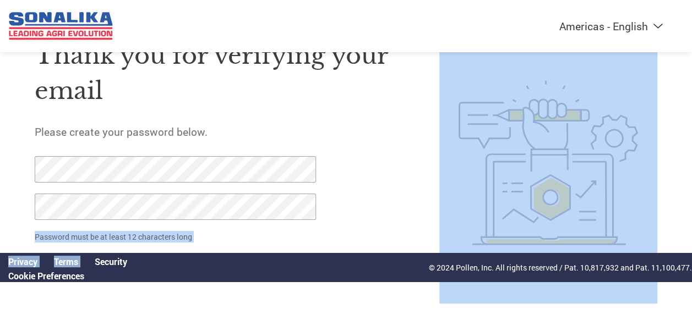 The width and height of the screenshot is (692, 331). What do you see at coordinates (46, 276) in the screenshot?
I see `a: Cookie Preferences, opens a dedicated popup modal window` at bounding box center [46, 276].